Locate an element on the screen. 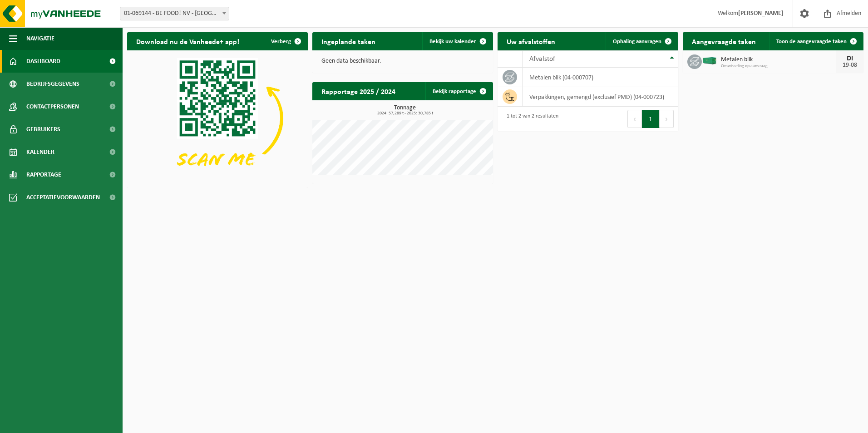 This screenshot has height=433, width=868. button: Previous is located at coordinates (634, 119).